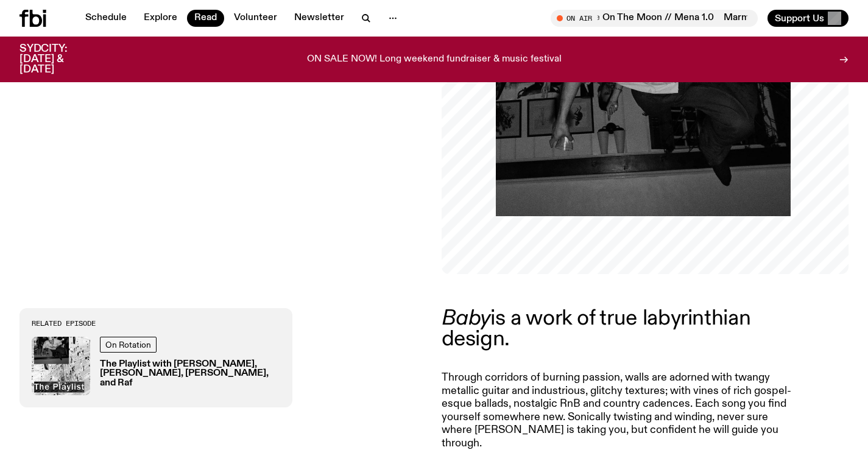 The height and width of the screenshot is (450, 868). I want to click on h3: Related Episode, so click(156, 324).